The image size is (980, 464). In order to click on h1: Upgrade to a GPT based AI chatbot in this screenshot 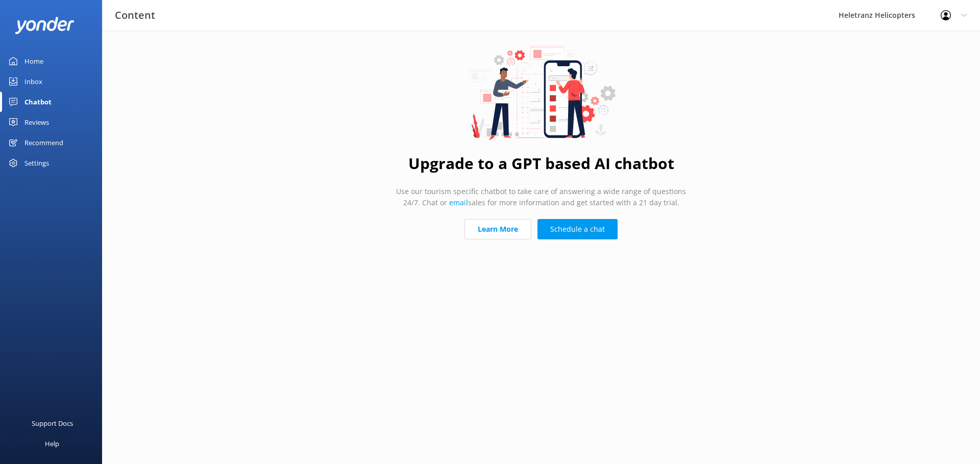, I will do `click(541, 163)`.